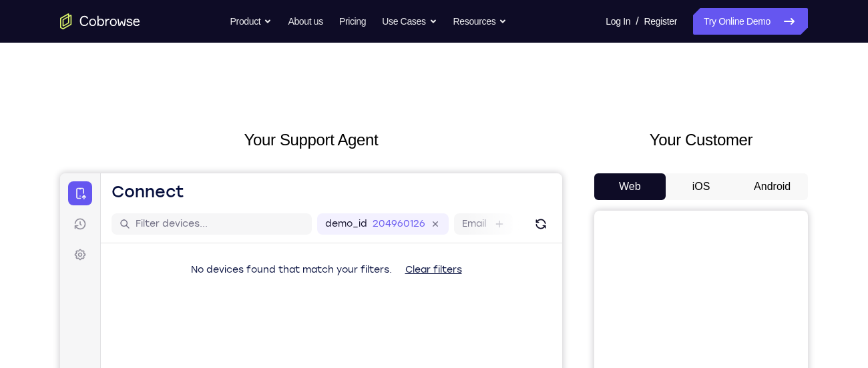 Image resolution: width=868 pixels, height=368 pixels. What do you see at coordinates (100, 21) in the screenshot?
I see `a: Go to the home page` at bounding box center [100, 21].